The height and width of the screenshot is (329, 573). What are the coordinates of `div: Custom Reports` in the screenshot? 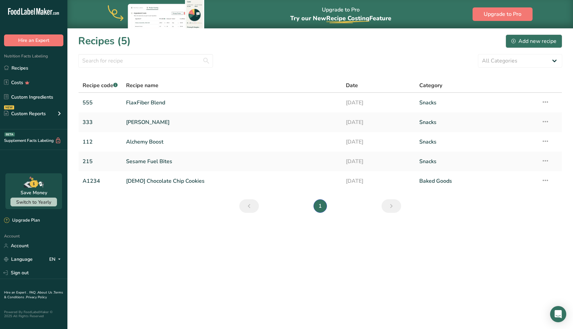 It's located at (25, 113).